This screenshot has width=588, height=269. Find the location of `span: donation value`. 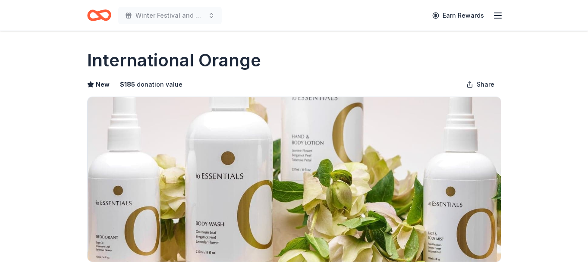

span: donation value is located at coordinates (160, 85).